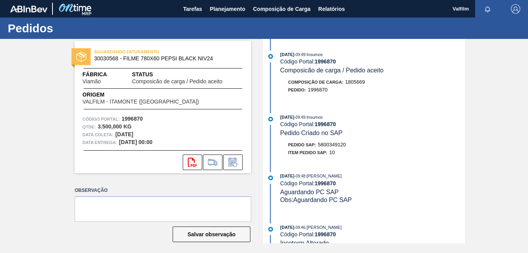 This screenshot has height=253, width=528. Describe the element at coordinates (516, 9) in the screenshot. I see `img: Logout` at that location.